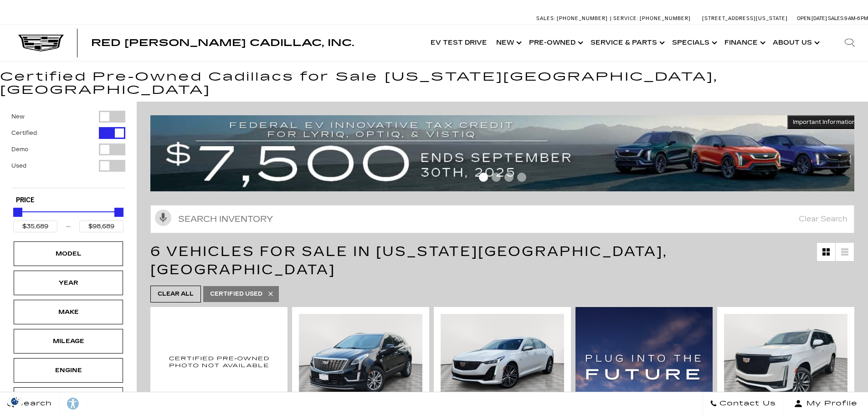 Image resolution: width=868 pixels, height=415 pixels. What do you see at coordinates (68, 254) in the screenshot?
I see `div: ModelModel` at bounding box center [68, 254].